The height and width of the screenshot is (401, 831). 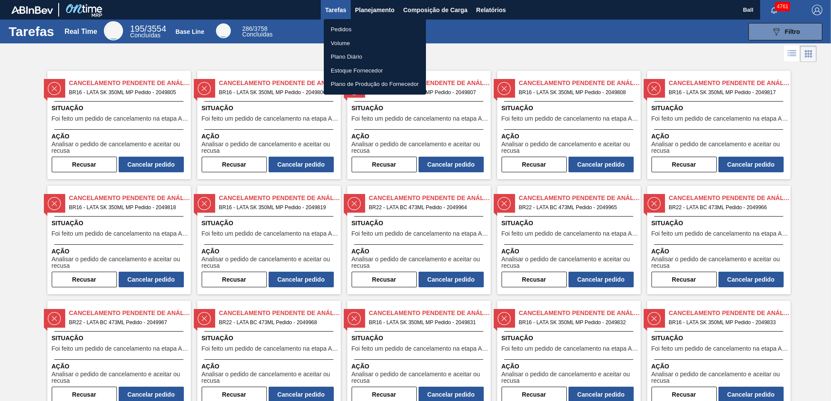 What do you see at coordinates (374, 84) in the screenshot?
I see `a: Plano de Produção do Fornecedor` at bounding box center [374, 84].